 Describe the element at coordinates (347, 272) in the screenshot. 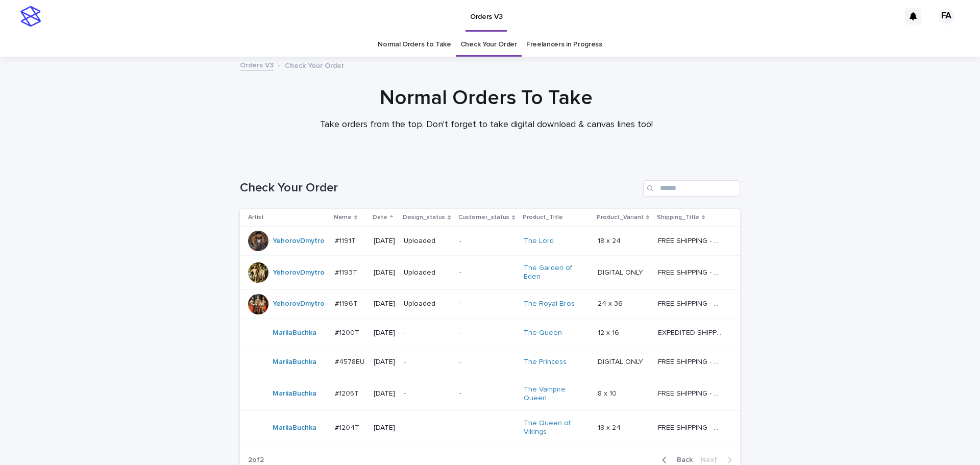

I see `p: #1193T` at that location.